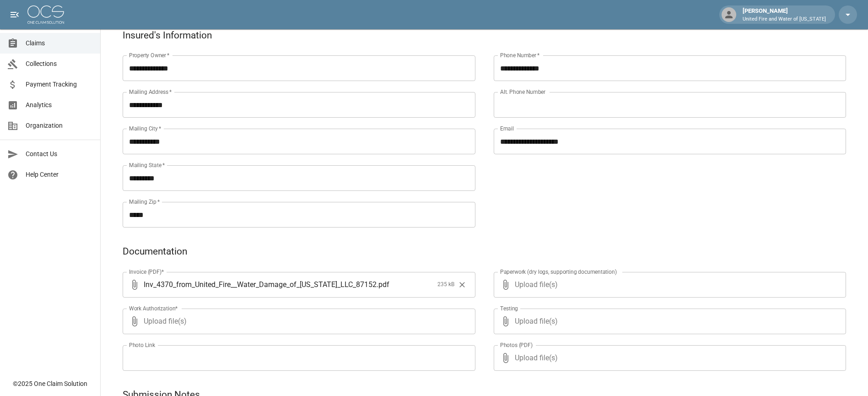 The width and height of the screenshot is (868, 396). Describe the element at coordinates (150, 91) in the screenshot. I see `label: Mailing Address` at that location.